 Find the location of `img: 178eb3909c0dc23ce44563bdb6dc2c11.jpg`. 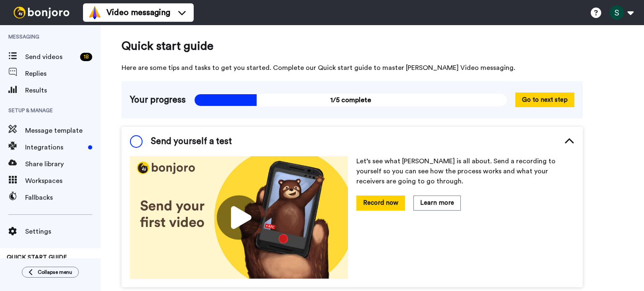

img: 178eb3909c0dc23ce44563bdb6dc2c11.jpg is located at coordinates (239, 218).